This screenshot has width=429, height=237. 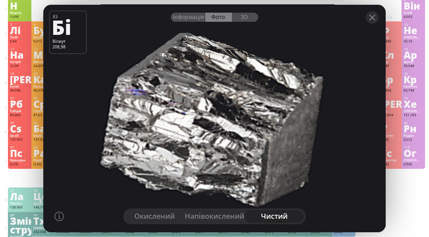 What do you see at coordinates (43, 136) in the screenshot?
I see `div: Барій` at bounding box center [43, 136].